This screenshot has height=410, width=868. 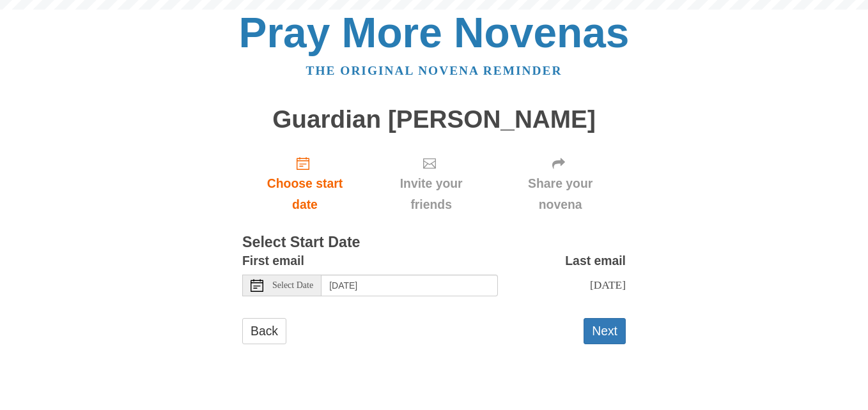 I want to click on span: Share your novena, so click(x=560, y=194).